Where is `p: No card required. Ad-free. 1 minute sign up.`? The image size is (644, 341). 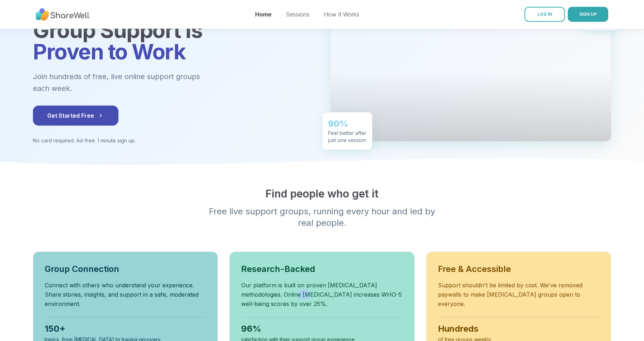
p: No card required. Ad-free. 1 minute sign up. is located at coordinates (173, 140).